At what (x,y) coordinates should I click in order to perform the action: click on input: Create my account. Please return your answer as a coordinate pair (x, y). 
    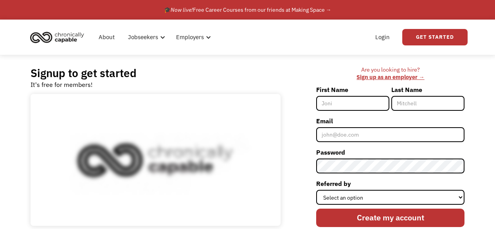
    Looking at the image, I should click on (390, 218).